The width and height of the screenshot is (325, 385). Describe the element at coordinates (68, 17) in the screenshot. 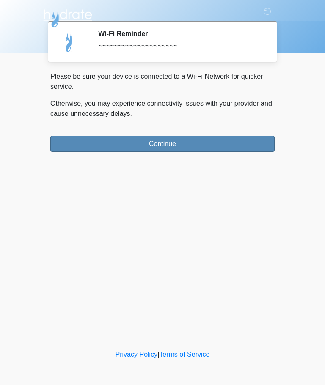

I see `img: Hydrate IV Bar - Arcadia Logo` at that location.